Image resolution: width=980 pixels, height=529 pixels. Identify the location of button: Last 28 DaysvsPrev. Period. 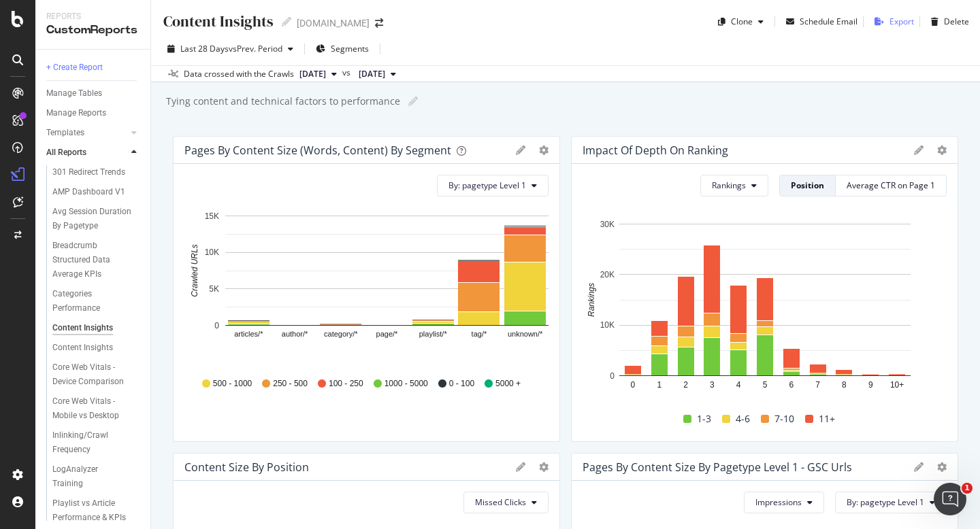
(230, 49).